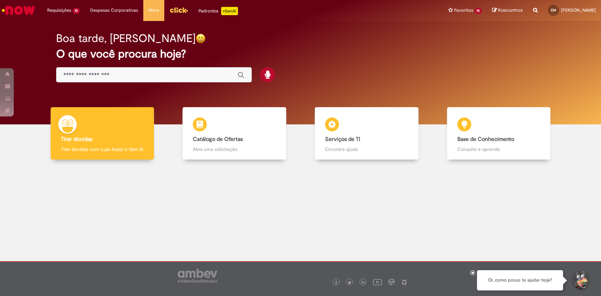 This screenshot has width=601, height=296. I want to click on img: click_logo_yellow_360x200.png, so click(179, 10).